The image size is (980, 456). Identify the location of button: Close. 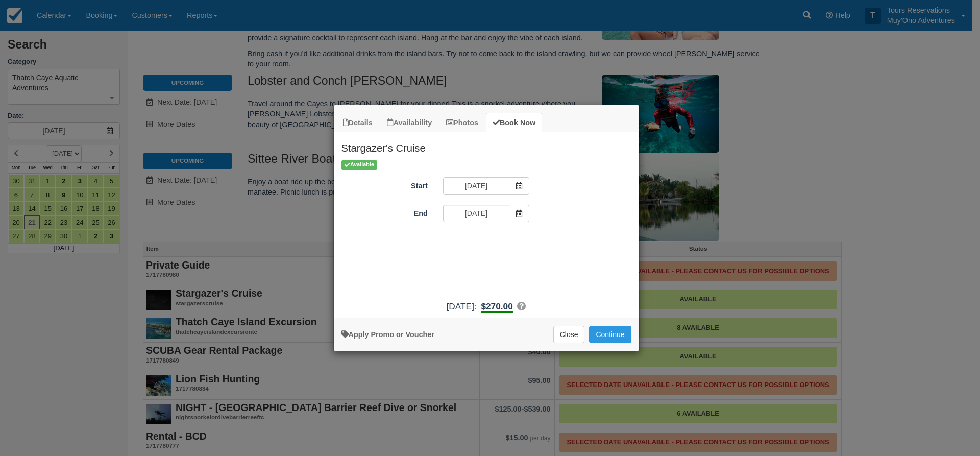
(570, 335).